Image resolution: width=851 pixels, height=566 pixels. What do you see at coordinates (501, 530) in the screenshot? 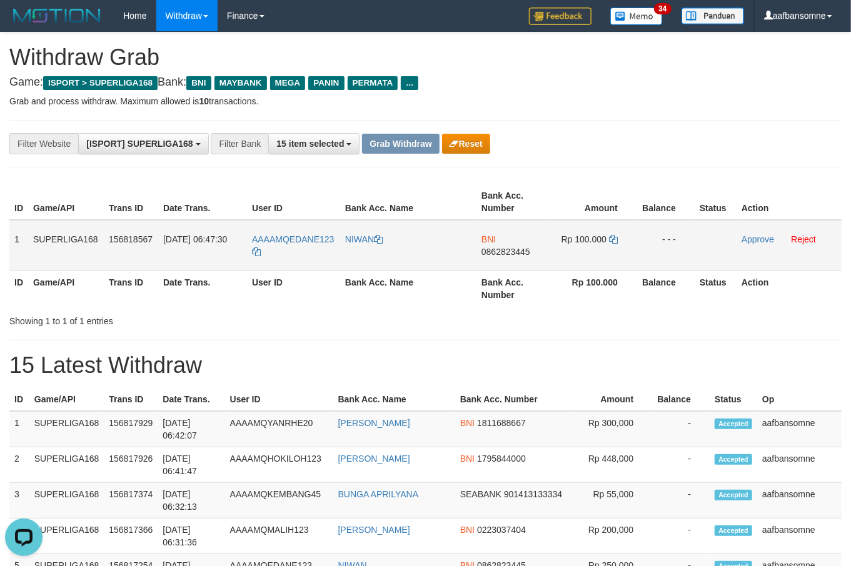
I see `span: Copy 0223037404 to clipboard` at bounding box center [501, 530].